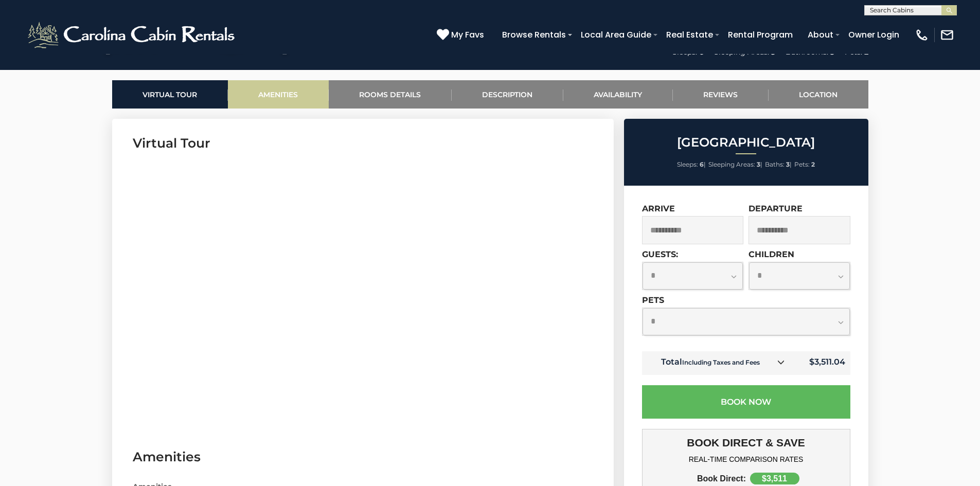 The width and height of the screenshot is (980, 486). Describe the element at coordinates (820, 35) in the screenshot. I see `a: About` at that location.